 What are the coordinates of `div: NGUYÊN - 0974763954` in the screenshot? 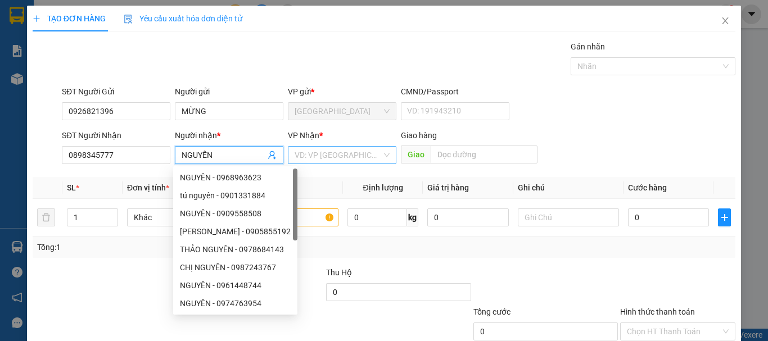 It's located at (235, 303).